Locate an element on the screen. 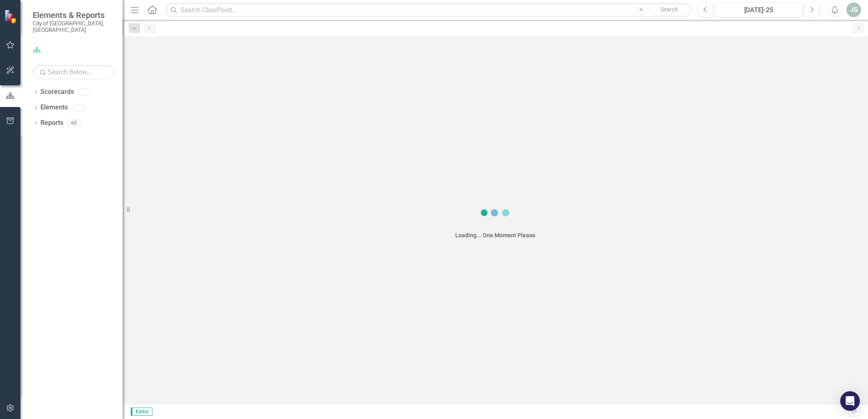 Image resolution: width=868 pixels, height=419 pixels. img: ClearPoint Strategy is located at coordinates (11, 16).